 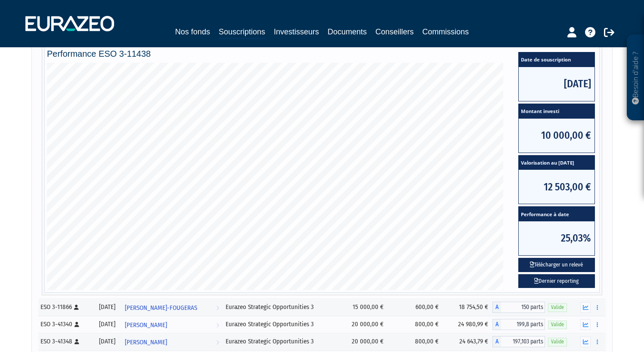 What do you see at coordinates (192, 32) in the screenshot?
I see `a: Nos fonds` at bounding box center [192, 32].